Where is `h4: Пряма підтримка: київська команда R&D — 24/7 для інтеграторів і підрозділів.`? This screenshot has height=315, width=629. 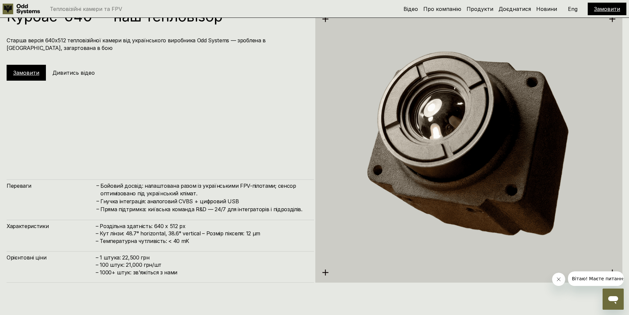
h4: Пряма підтримка: київська команда R&D — 24/7 для інтеграторів і підрозділів. is located at coordinates (204, 209).